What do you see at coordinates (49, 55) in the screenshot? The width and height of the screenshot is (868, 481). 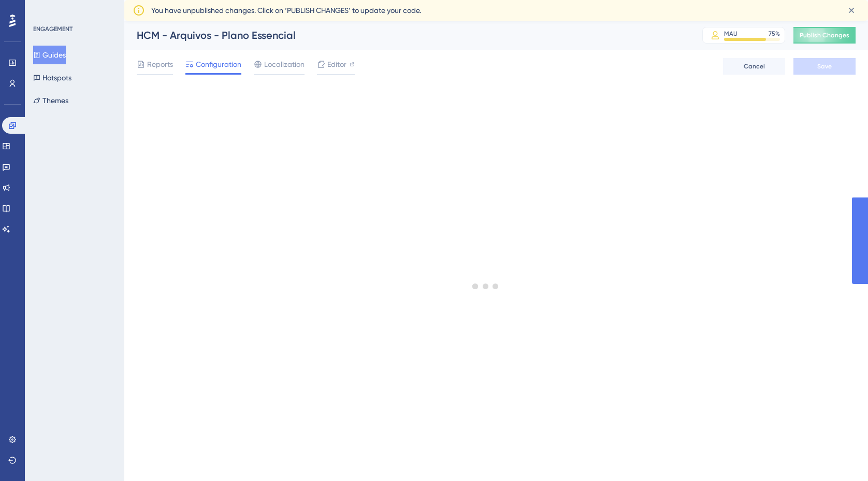 I see `button: Guides` at bounding box center [49, 55].